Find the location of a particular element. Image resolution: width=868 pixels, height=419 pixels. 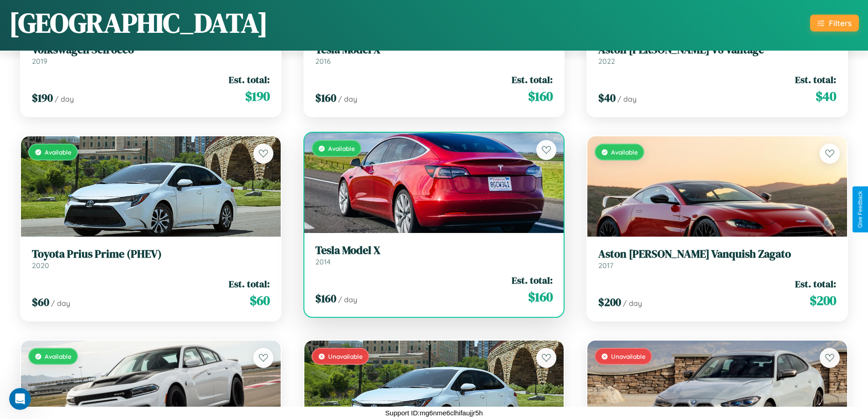

div: Filters is located at coordinates (839, 23).